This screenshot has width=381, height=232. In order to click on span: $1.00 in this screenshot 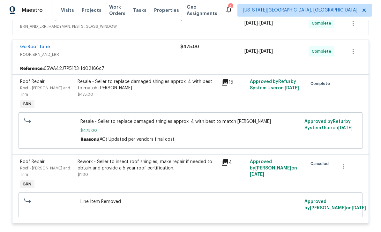, I will do `click(83, 175)`.